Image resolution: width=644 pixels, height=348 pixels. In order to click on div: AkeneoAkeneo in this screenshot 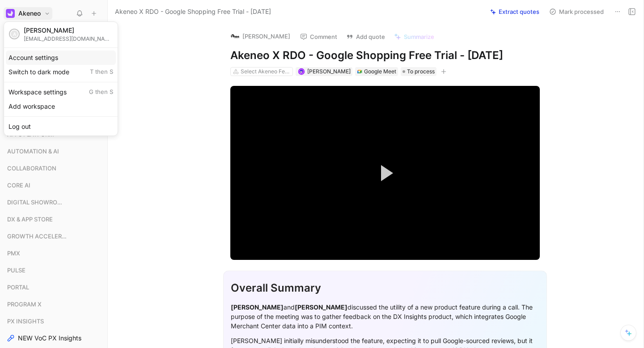, I will do `click(61, 79)`.